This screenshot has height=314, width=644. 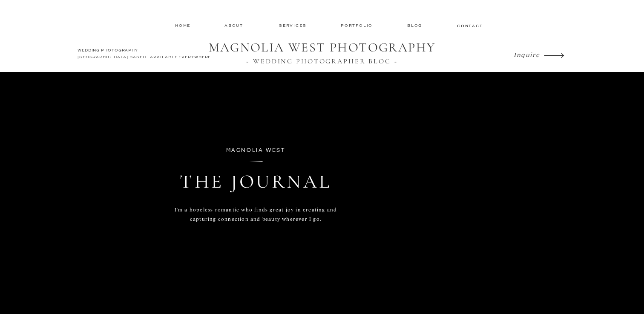 I want to click on p: I'm a hopeless romantic who finds great joy in creating and capturing connection and beauty where..., so click(x=256, y=219).